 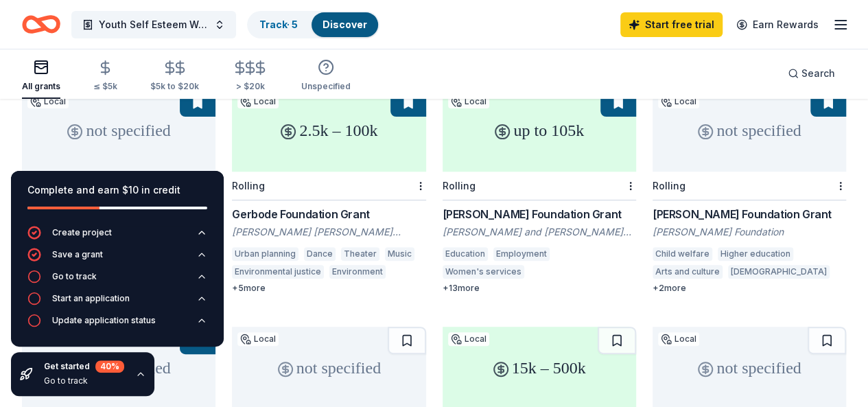 What do you see at coordinates (358, 271) in the screenshot?
I see `div: Environment` at bounding box center [358, 271].